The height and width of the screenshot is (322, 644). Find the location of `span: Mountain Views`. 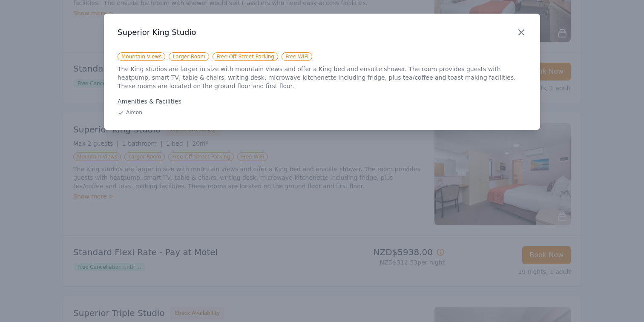

span: Mountain Views is located at coordinates (141, 56).